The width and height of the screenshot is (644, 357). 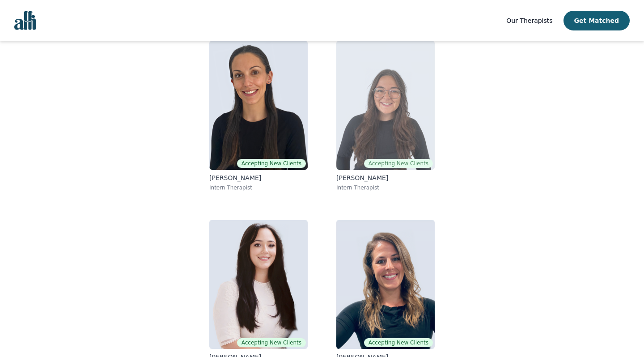 What do you see at coordinates (529, 20) in the screenshot?
I see `span: Our Therapists` at bounding box center [529, 20].